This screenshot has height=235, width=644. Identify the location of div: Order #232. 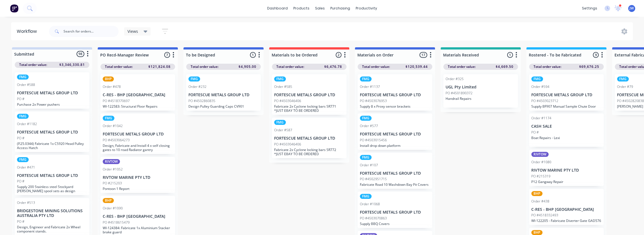
(197, 87).